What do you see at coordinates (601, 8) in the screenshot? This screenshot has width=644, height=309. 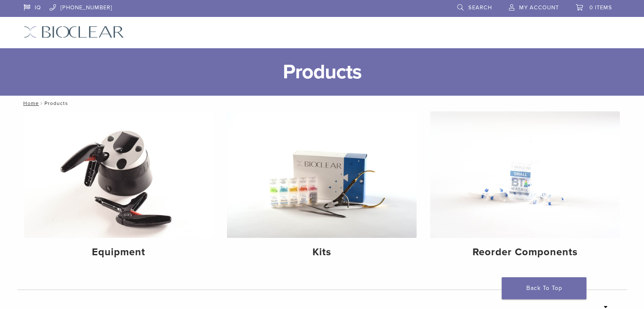 I see `span: 0 items` at bounding box center [601, 8].